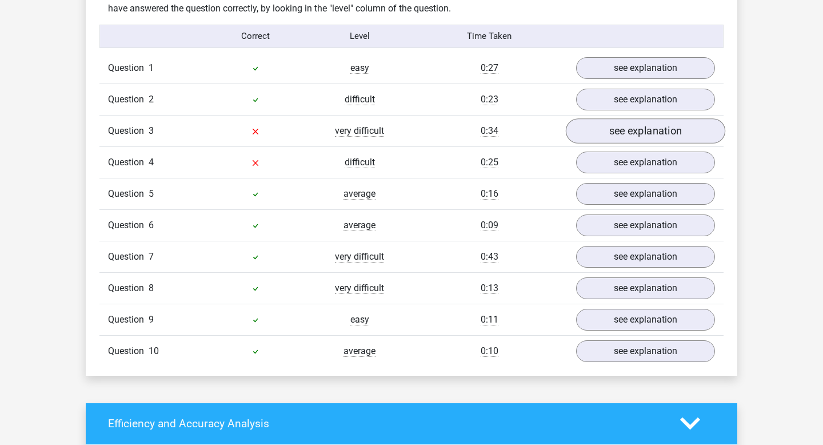  I want to click on span: 3, so click(151, 130).